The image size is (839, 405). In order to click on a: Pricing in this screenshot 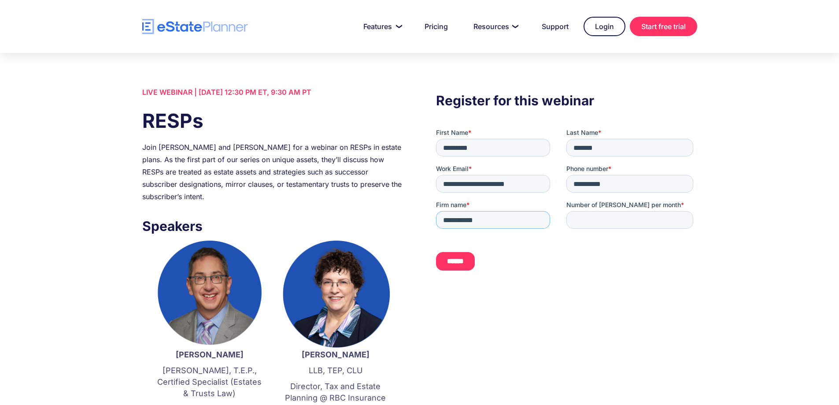, I will do `click(436, 26)`.